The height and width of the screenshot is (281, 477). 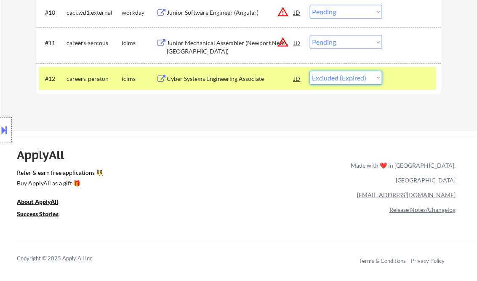 I want to click on div: Copyright © 2025 Apply All Inc, so click(x=65, y=259).